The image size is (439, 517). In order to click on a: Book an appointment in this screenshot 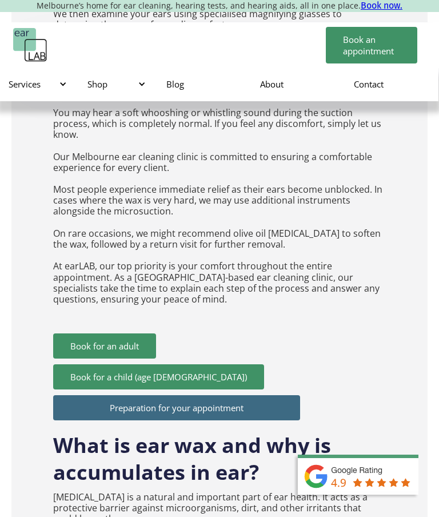, I will do `click(372, 45)`.